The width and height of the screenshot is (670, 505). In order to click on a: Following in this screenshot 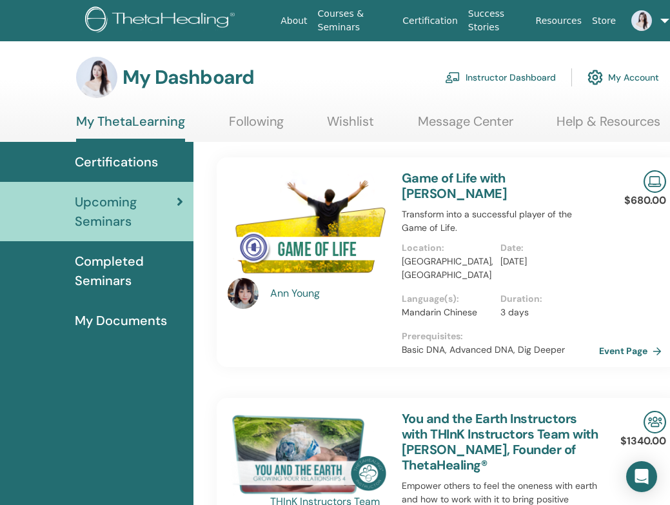, I will do `click(256, 126)`.